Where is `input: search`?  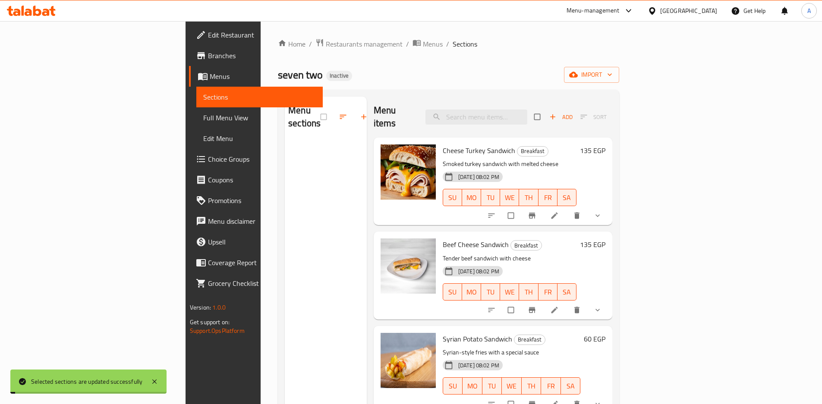 input: search is located at coordinates (477, 117).